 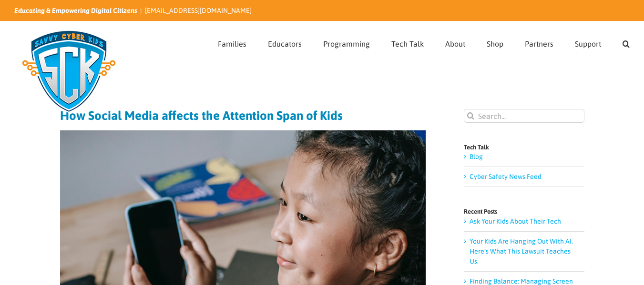 What do you see at coordinates (494, 44) in the screenshot?
I see `span: Shop` at bounding box center [494, 44].